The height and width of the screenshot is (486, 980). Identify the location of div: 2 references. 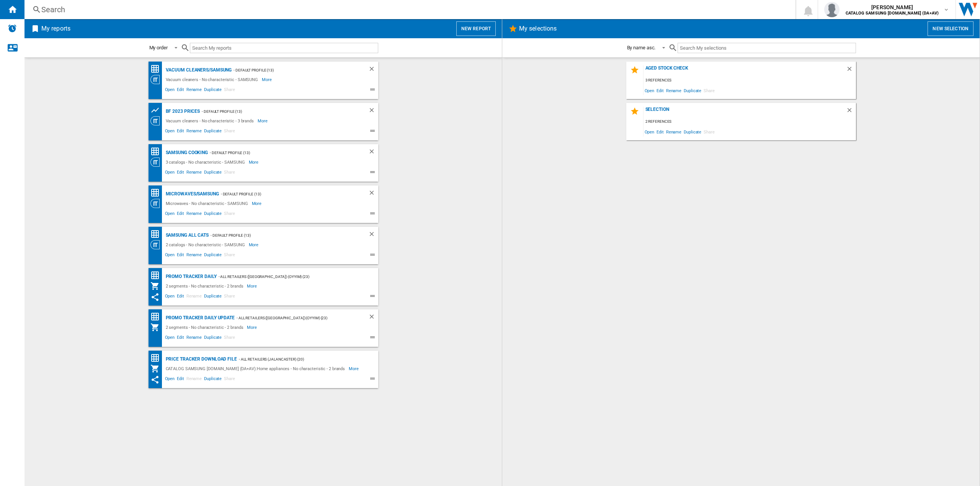
(750, 122).